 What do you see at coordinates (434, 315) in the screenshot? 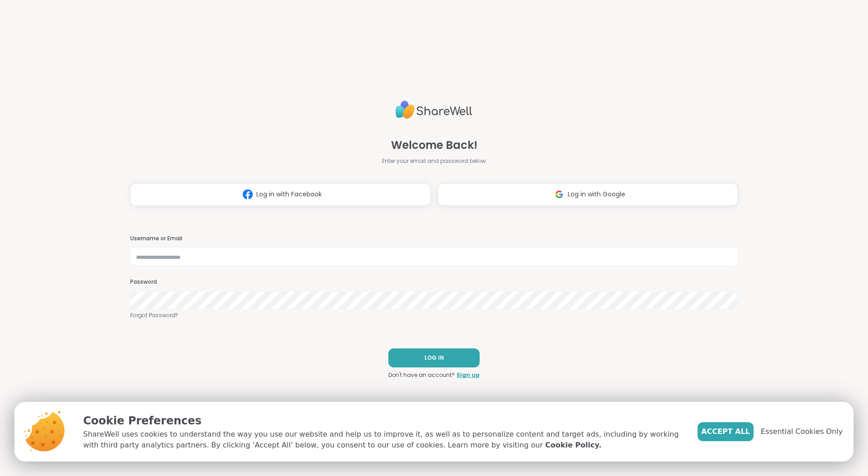
I see `a: Forgot Password?` at bounding box center [434, 315].